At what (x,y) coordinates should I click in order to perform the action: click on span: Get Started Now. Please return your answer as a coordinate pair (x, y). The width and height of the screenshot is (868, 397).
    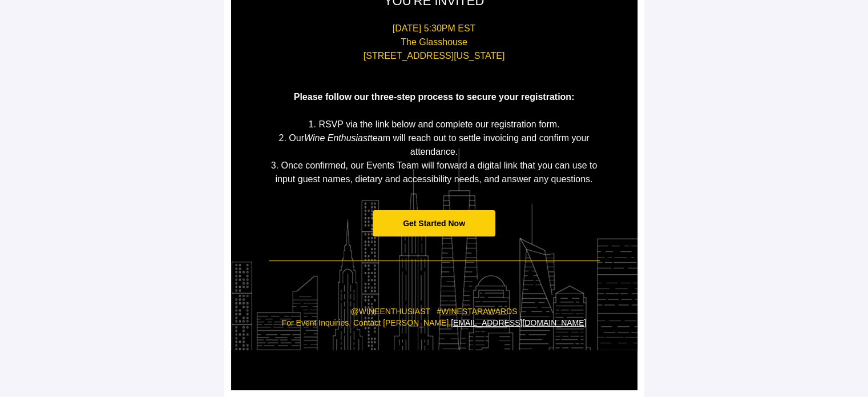
    Looking at the image, I should click on (434, 223).